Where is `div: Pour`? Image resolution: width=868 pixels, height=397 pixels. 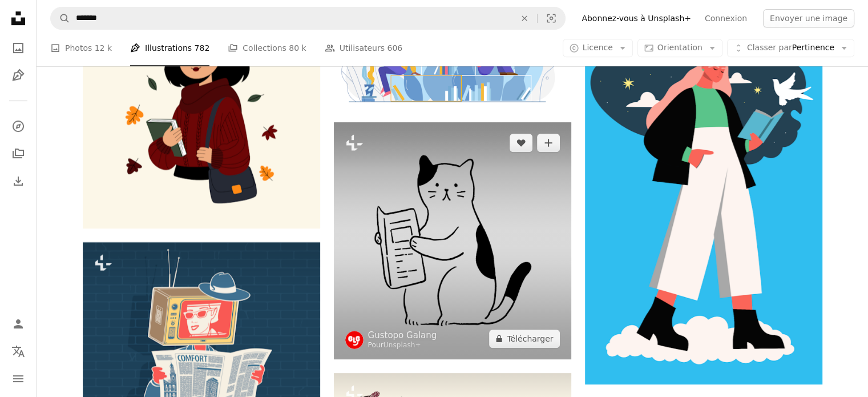 div: Pour is located at coordinates (403, 346).